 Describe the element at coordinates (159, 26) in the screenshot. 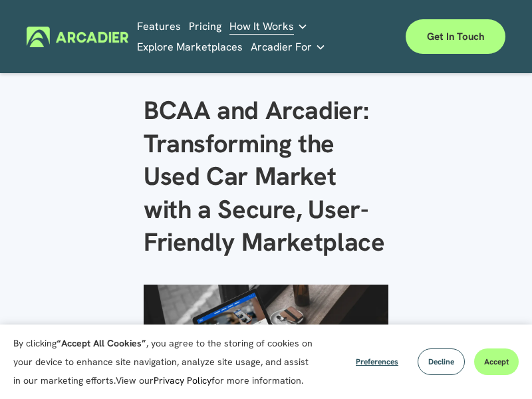

I see `a: Features` at that location.